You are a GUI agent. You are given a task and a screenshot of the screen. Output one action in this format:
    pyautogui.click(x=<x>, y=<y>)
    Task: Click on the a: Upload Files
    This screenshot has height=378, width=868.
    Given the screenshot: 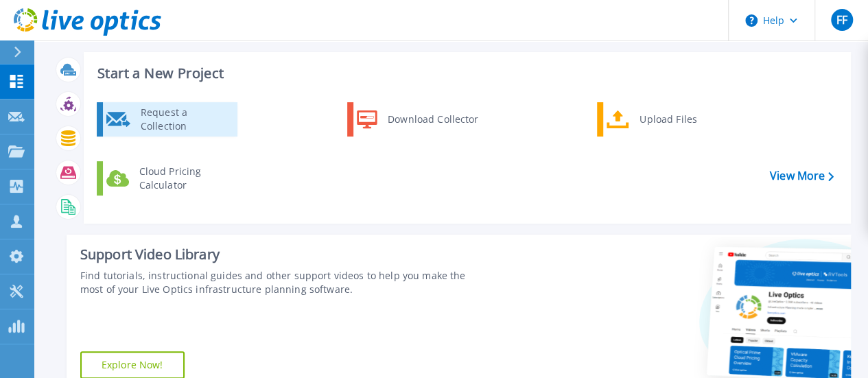 What is the action you would take?
    pyautogui.click(x=667, y=120)
    